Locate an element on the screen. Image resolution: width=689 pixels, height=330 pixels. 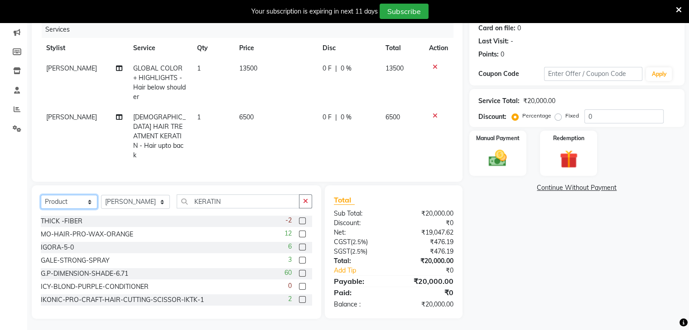
div: ICY-BLOND-PURPLE-CONDITIONER is located at coordinates (95, 287).